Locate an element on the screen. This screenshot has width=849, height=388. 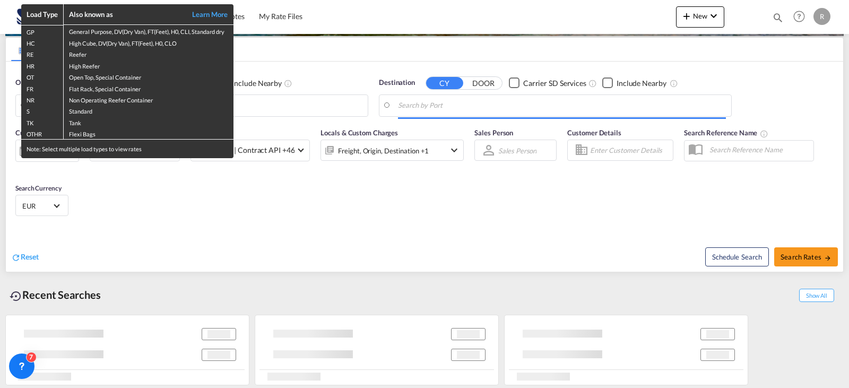
td: High Reefer is located at coordinates (149, 65).